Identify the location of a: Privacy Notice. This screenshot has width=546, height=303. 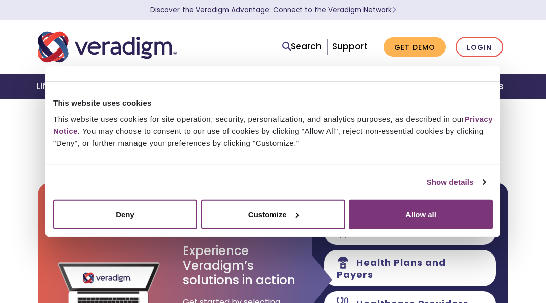
(273, 124).